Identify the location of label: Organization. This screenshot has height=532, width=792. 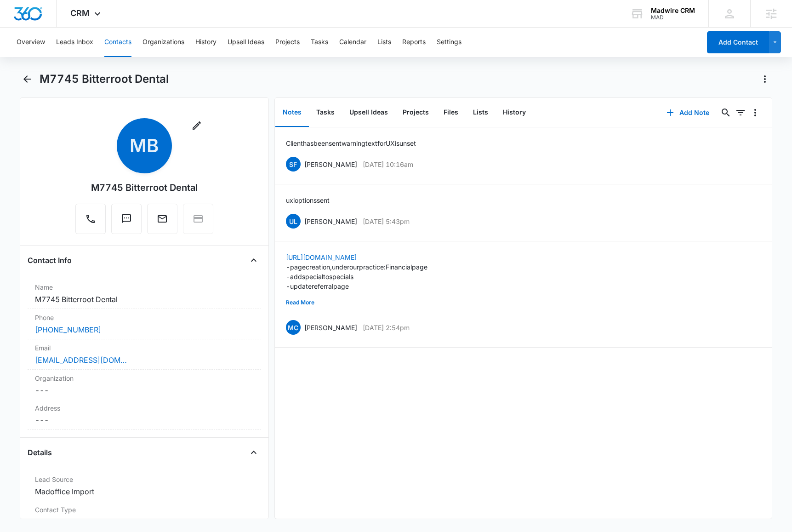
(144, 378).